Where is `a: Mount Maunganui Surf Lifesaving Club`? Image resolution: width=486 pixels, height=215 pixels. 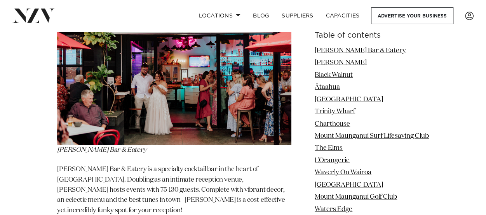
a: Mount Maunganui Surf Lifesaving Club is located at coordinates (372, 136).